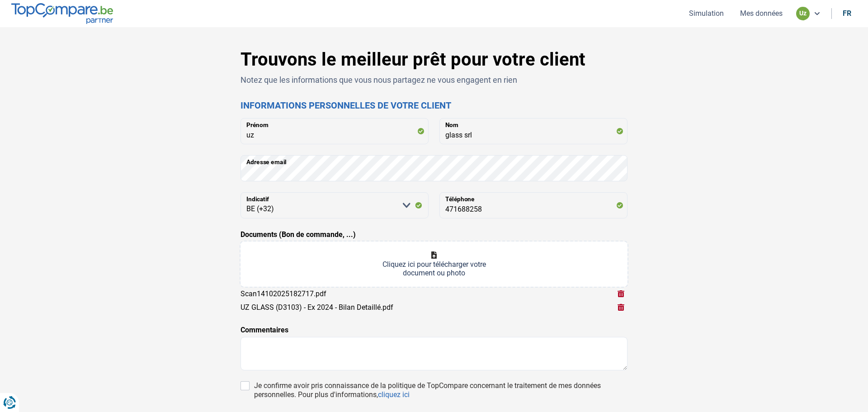 This screenshot has width=868, height=412. What do you see at coordinates (317, 307) in the screenshot?
I see `div: UZ GLASS (D3103) - Ex 2024 - Bilan Detaillé.pdf` at bounding box center [317, 307].